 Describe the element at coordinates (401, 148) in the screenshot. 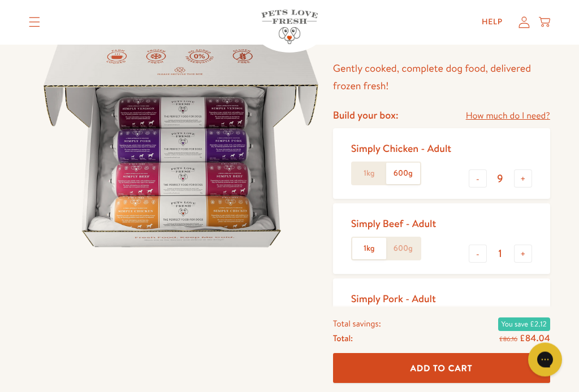

I see `div: Simply Chicken - Adult` at that location.